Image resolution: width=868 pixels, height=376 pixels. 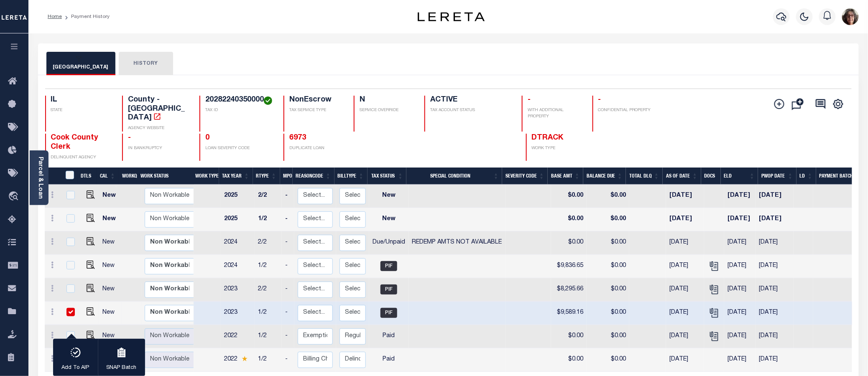 I want to click on p: LOAN SEVERITY CODE, so click(x=239, y=148).